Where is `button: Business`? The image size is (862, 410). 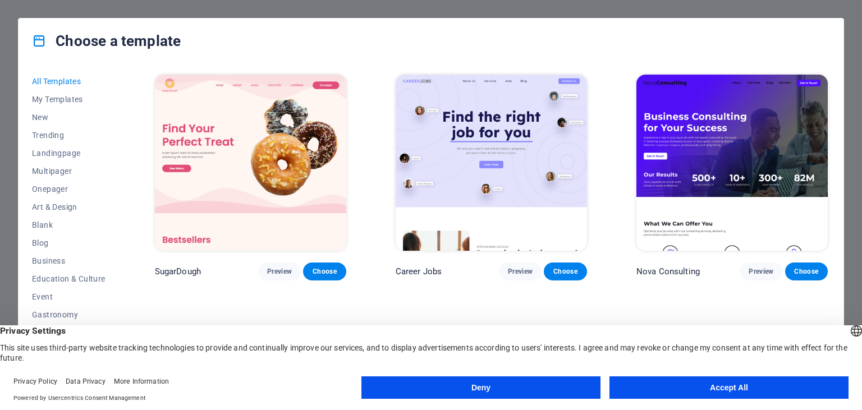
button: Business is located at coordinates (68, 261).